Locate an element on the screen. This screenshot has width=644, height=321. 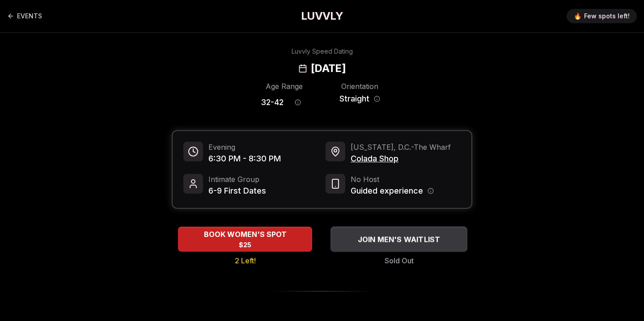
span: JOIN MEN'S WAITLIST is located at coordinates (399, 239).